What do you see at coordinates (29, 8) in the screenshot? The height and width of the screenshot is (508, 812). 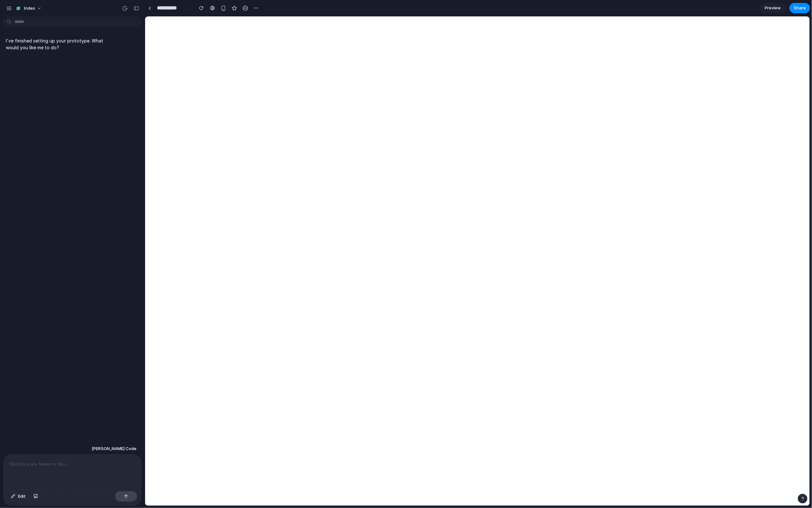 I see `span: Index` at bounding box center [29, 8].